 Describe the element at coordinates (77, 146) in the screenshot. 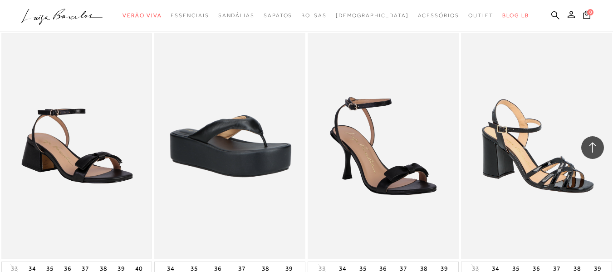

I see `a: SANDÁLIA SALTO MÉDIO LAÇO FRONTAL PRETO` at that location.